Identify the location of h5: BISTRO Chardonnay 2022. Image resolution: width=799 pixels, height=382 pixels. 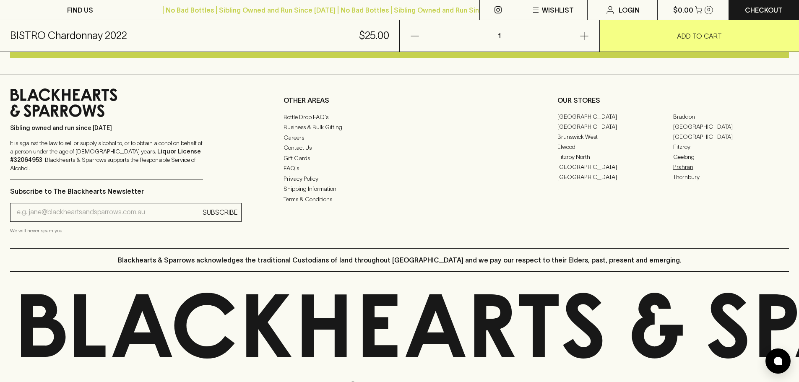
(68, 36).